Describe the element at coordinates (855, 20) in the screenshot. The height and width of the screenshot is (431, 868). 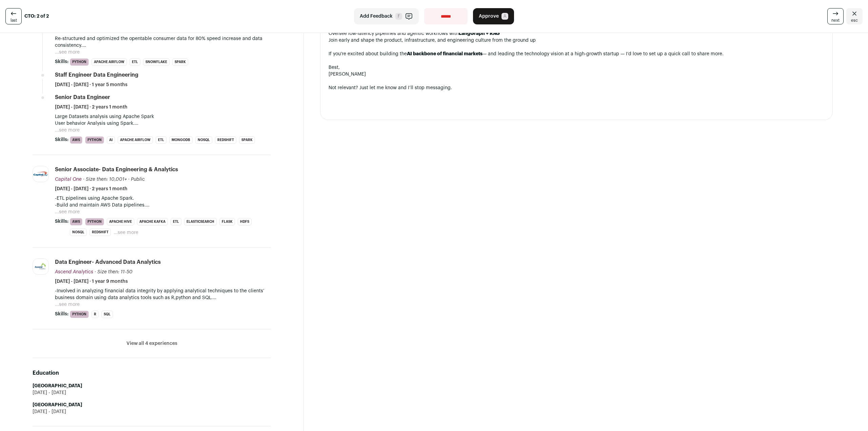
I see `span: esc` at that location.